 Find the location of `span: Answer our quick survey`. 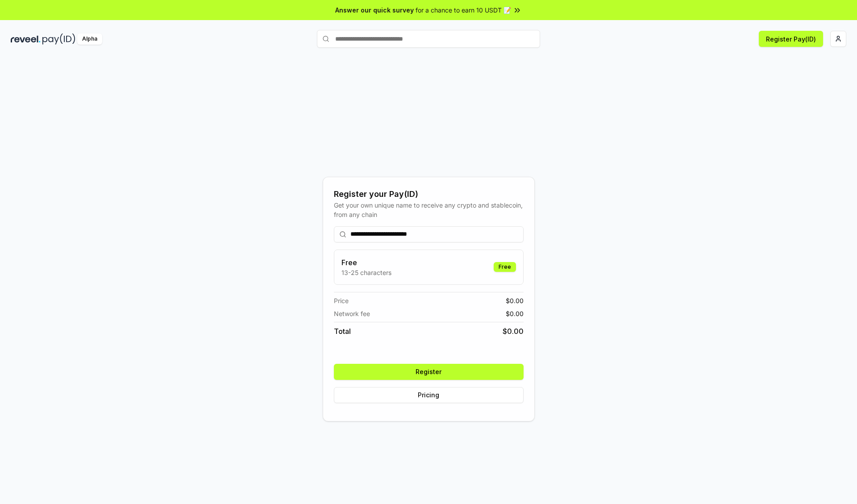

span: Answer our quick survey is located at coordinates (375, 10).